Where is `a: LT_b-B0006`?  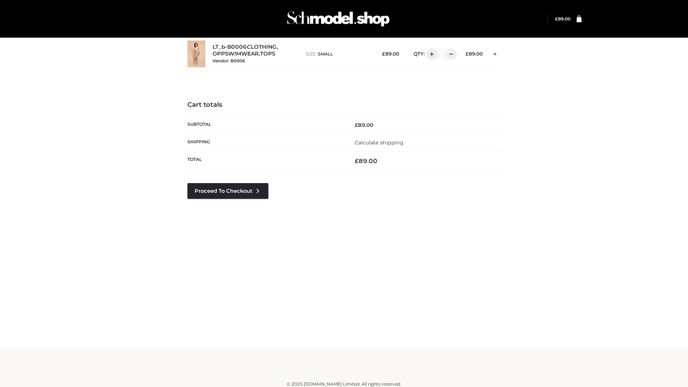 a: LT_b-B0006 is located at coordinates (230, 47).